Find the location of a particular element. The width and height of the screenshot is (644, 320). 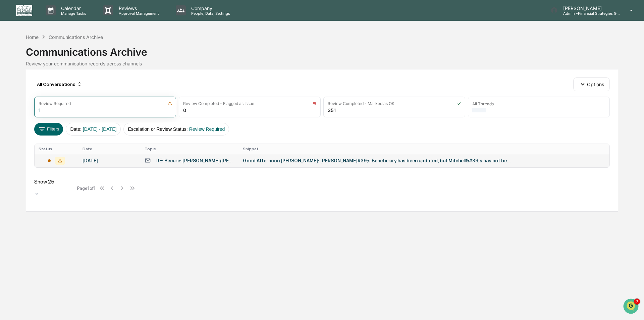

th: Topic is located at coordinates (189, 149).